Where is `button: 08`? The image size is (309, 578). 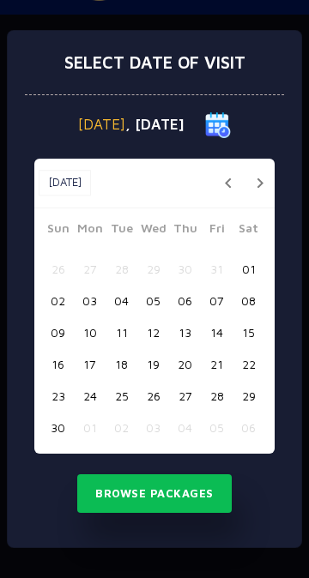
button: 08 is located at coordinates (248, 300).